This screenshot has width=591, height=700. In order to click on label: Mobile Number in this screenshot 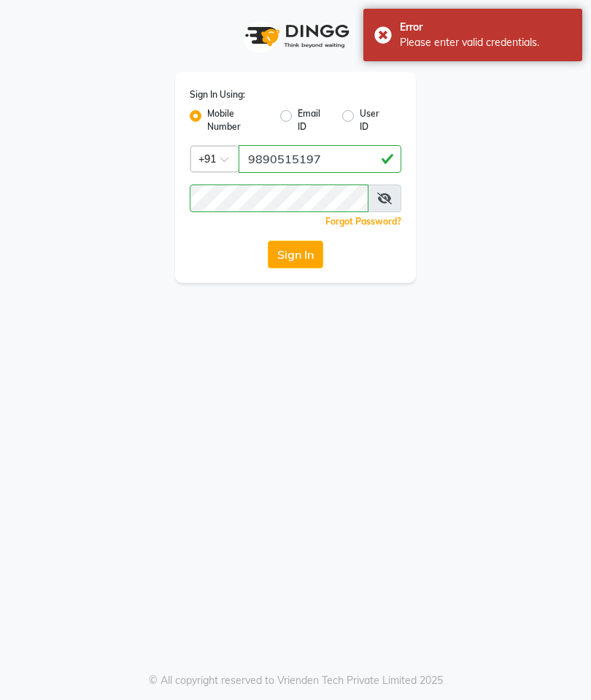, I will do `click(238, 120)`.